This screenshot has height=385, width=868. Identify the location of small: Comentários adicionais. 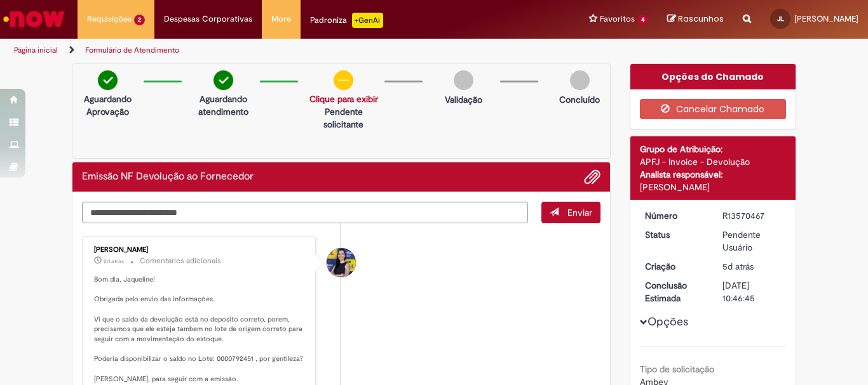
(181, 260).